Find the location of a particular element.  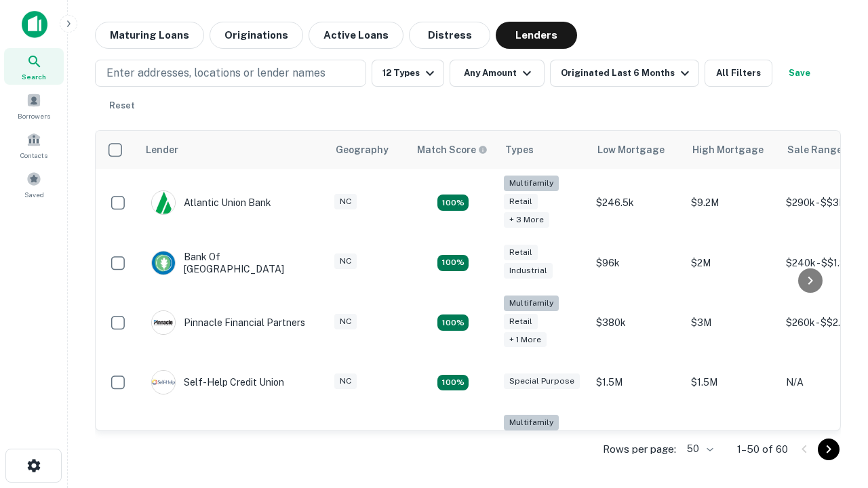

h6: Match Score is located at coordinates (451, 150).